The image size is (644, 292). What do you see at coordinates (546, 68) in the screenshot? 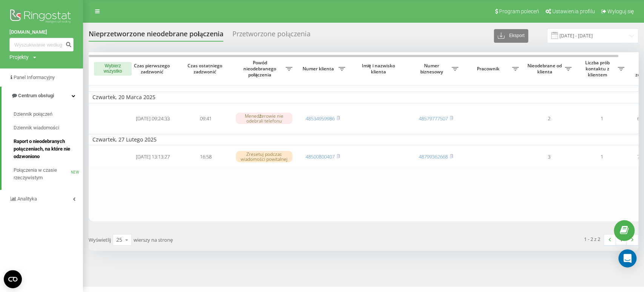
I see `span: Nieodebrane od klienta` at bounding box center [546, 68].